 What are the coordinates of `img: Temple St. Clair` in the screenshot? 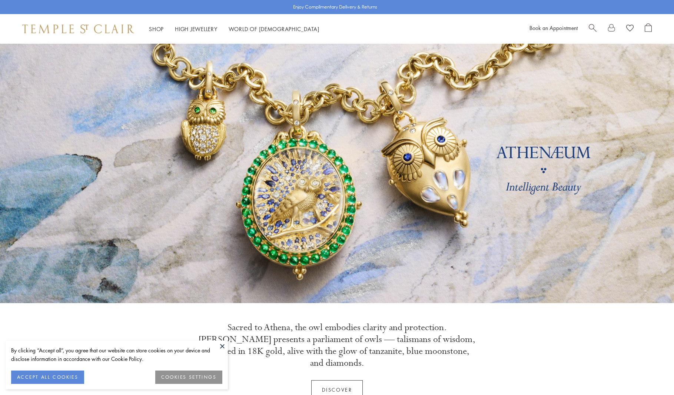 It's located at (78, 29).